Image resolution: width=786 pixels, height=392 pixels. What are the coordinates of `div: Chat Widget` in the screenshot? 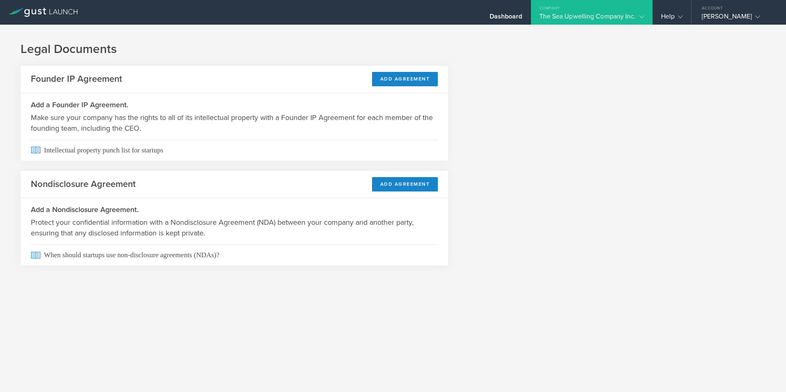 It's located at (766, 373).